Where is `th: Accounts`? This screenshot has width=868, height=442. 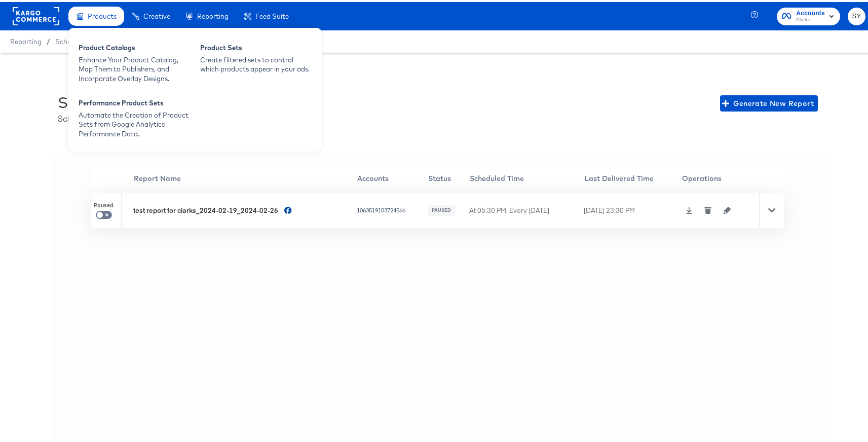
th: Accounts is located at coordinates (392, 176).